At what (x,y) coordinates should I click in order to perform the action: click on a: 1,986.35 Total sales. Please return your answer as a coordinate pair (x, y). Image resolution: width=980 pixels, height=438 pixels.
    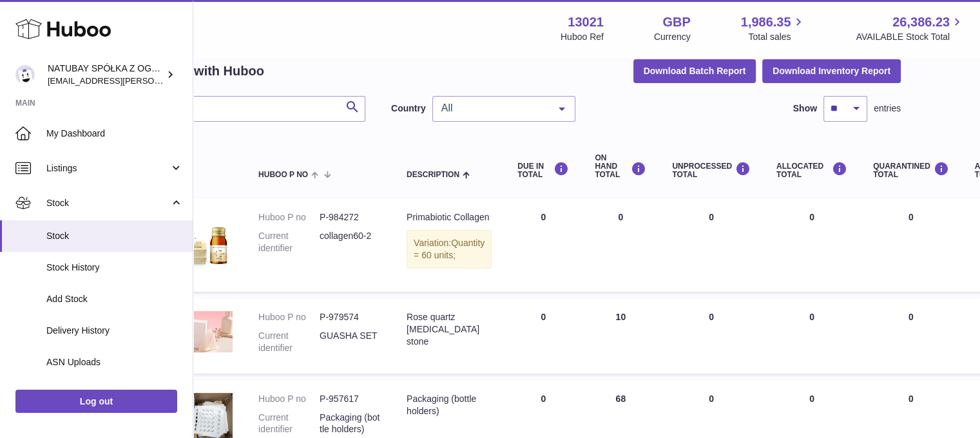
    Looking at the image, I should click on (773, 28).